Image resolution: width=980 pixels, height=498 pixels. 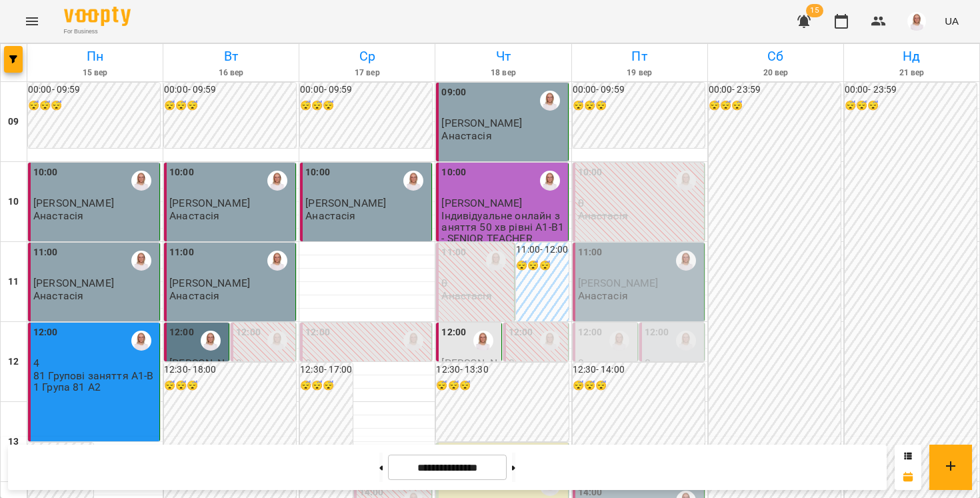 I want to click on h6: 12:30 - 18:00, so click(x=230, y=371).